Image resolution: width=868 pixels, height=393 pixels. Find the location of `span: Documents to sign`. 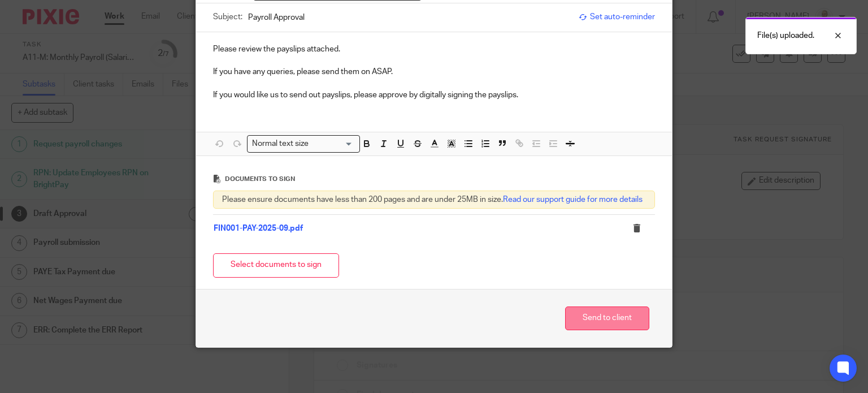

span: Documents to sign is located at coordinates (260, 179).